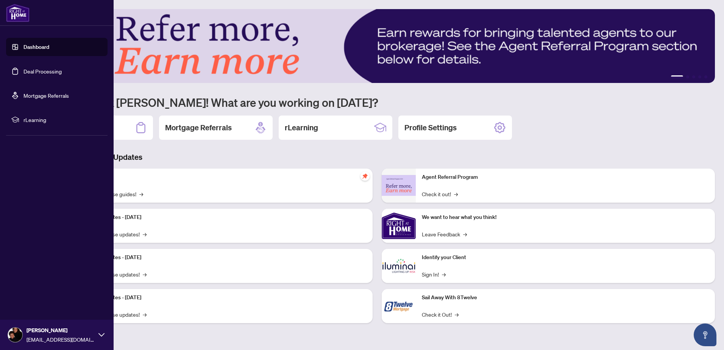  I want to click on p: Identify your Client, so click(565, 257).